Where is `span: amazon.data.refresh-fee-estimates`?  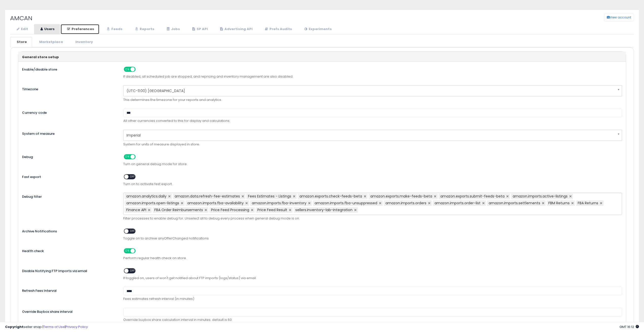
span: amazon.data.refresh-fee-estimates is located at coordinates (207, 196).